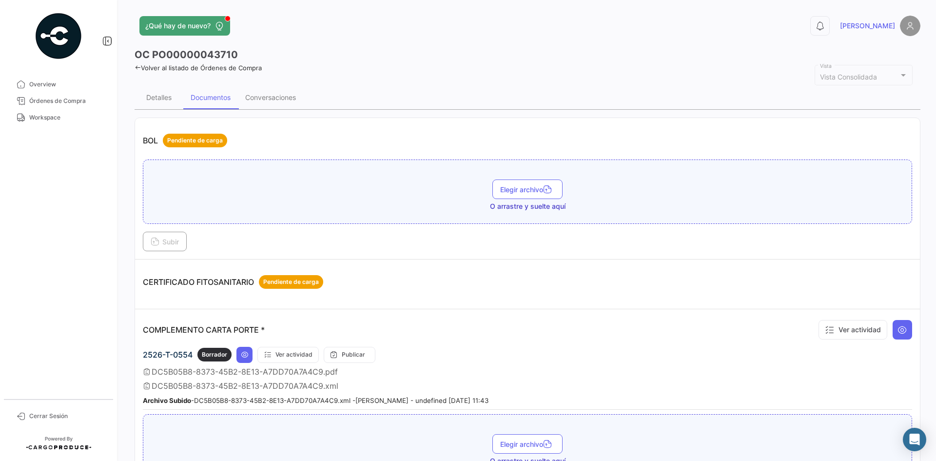 The height and width of the screenshot is (461, 936). What do you see at coordinates (59, 36) in the screenshot?
I see `img: powered-by.png` at bounding box center [59, 36].